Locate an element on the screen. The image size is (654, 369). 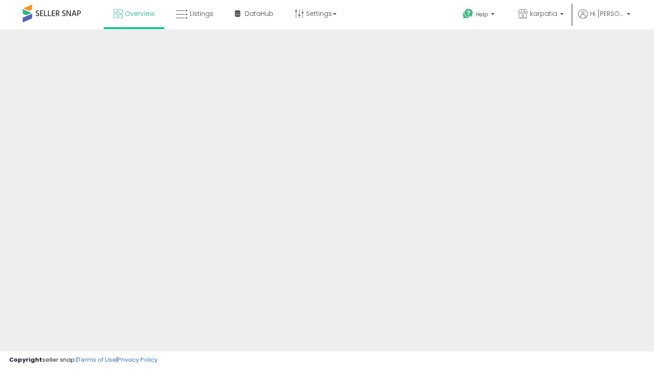
strong: Copyright is located at coordinates (25, 359).